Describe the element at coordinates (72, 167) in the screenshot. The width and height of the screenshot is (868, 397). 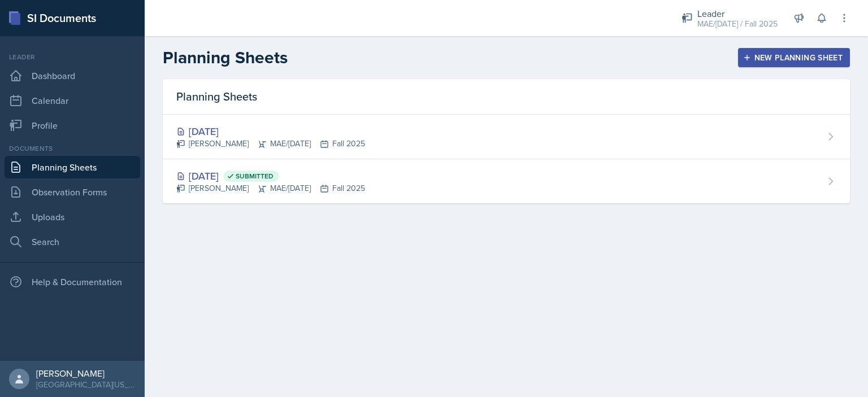
I see `a: Planning Sheets` at that location.